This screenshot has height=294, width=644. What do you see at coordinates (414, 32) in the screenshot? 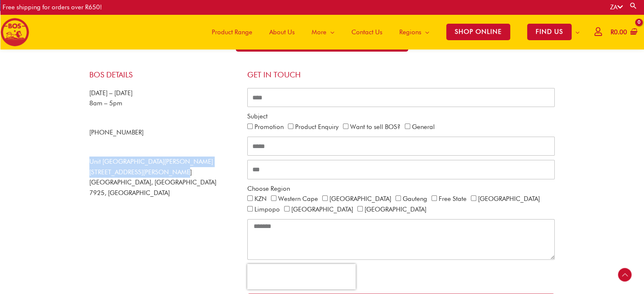
I see `a: Regions` at bounding box center [414, 32].